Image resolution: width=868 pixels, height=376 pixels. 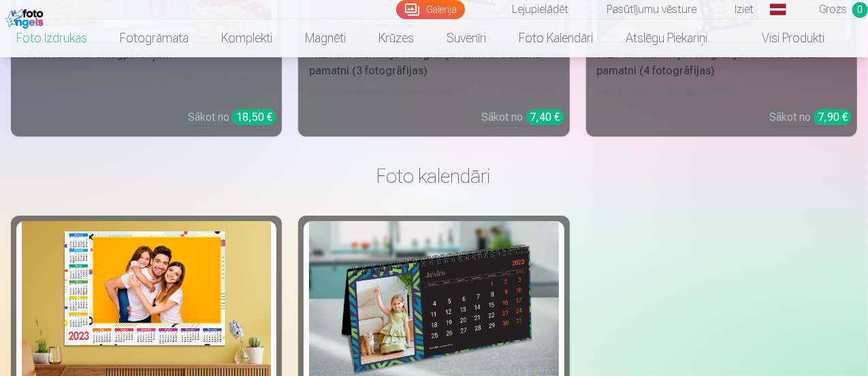 I want to click on div: 7,90 €, so click(x=832, y=117).